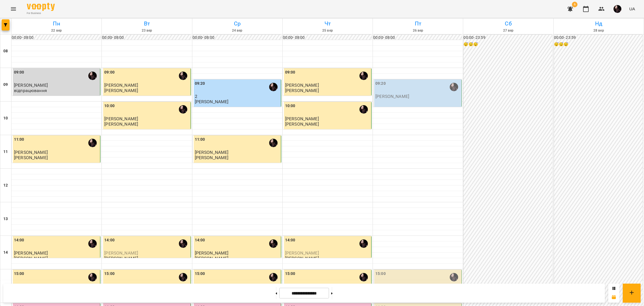  Describe the element at coordinates (6, 219) in the screenshot. I see `h6: 13` at that location.